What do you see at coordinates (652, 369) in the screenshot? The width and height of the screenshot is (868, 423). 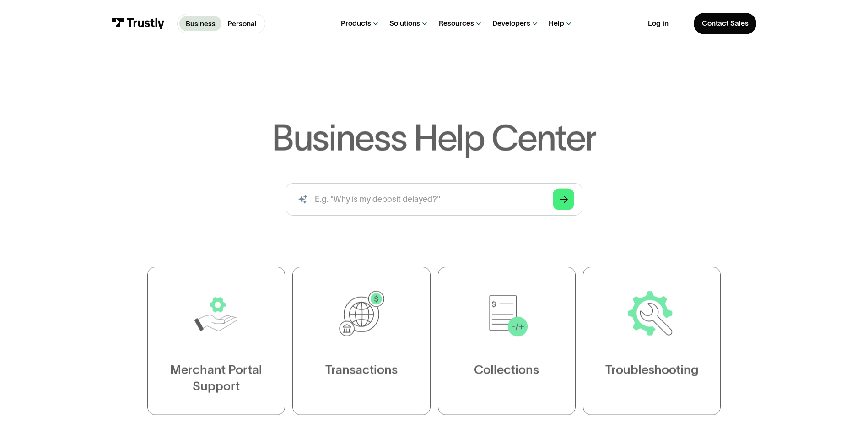 I see `div: Troubleshooting` at bounding box center [652, 369].